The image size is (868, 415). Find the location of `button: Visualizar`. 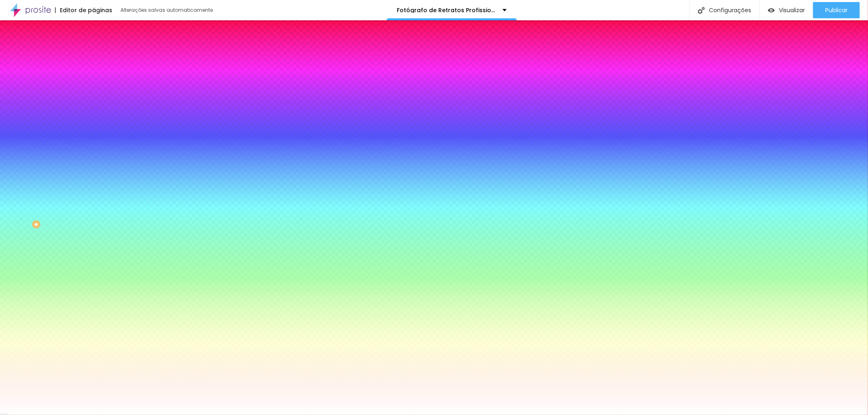

button: Visualizar is located at coordinates (787, 10).